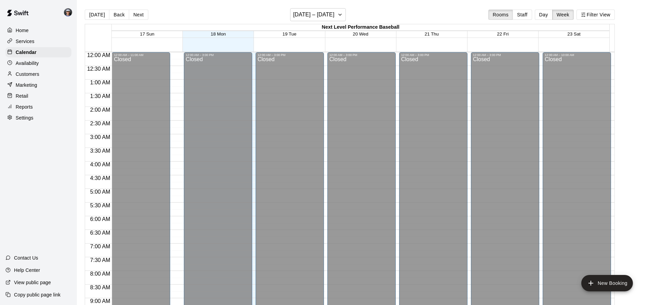  What do you see at coordinates (100, 301) in the screenshot?
I see `span: 9:00 AM` at bounding box center [100, 301].